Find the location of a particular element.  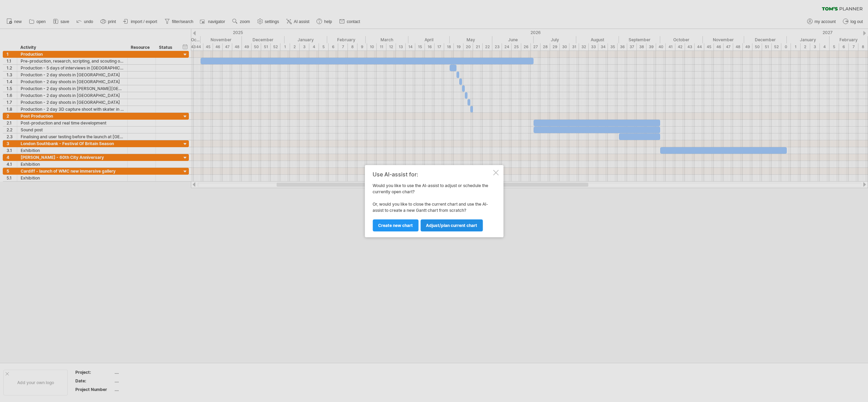

span: Adjust/plan current chart is located at coordinates (451, 225).